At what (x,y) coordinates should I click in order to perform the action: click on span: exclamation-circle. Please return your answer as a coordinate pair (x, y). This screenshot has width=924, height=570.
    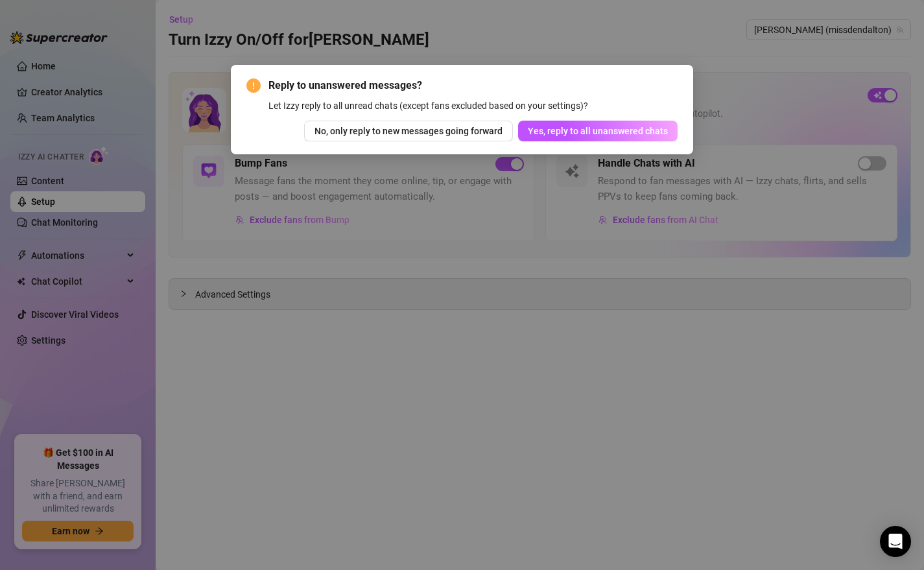
    Looking at the image, I should click on (254, 86).